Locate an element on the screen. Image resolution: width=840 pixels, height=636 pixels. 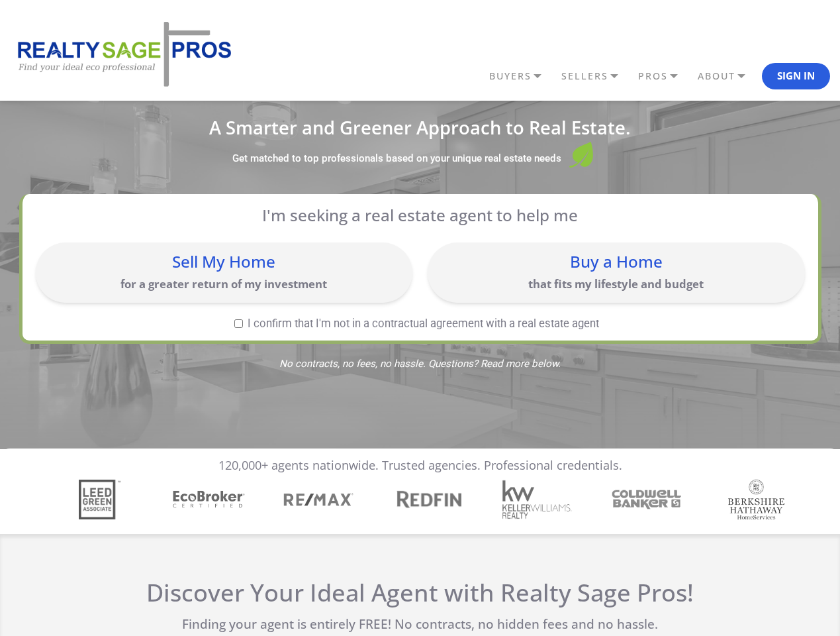
img: Sponsor Logo: Leed Green Associate is located at coordinates (99, 500).